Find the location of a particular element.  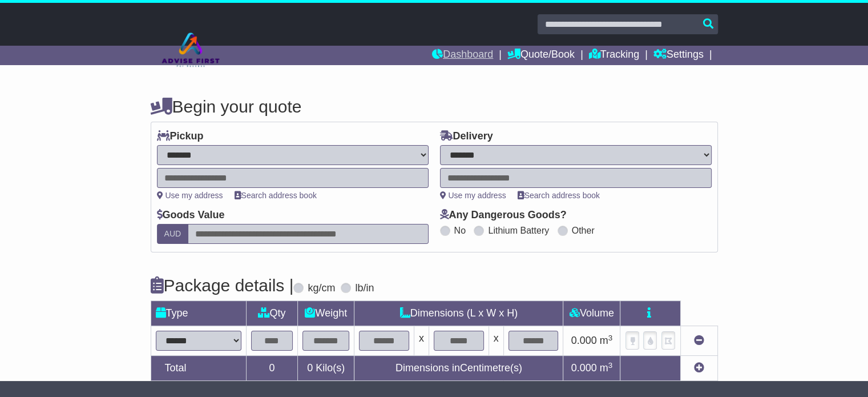

label: Pickup is located at coordinates (180, 137).